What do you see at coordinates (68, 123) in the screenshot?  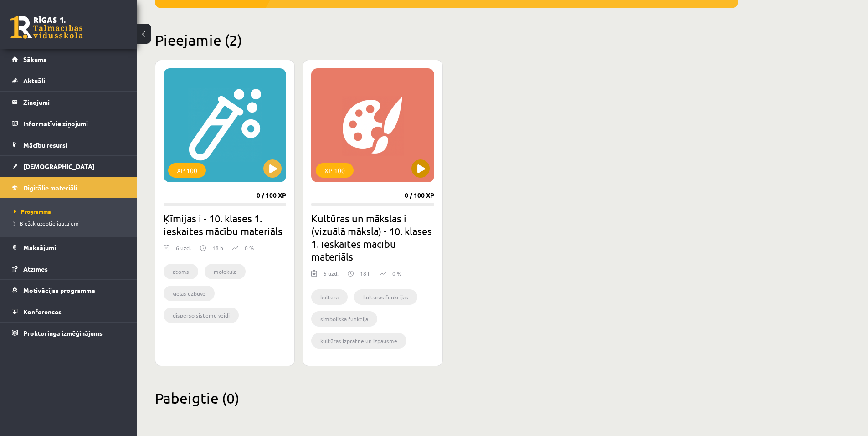 I see `a: Informatīvie ziņojumi` at bounding box center [68, 123].